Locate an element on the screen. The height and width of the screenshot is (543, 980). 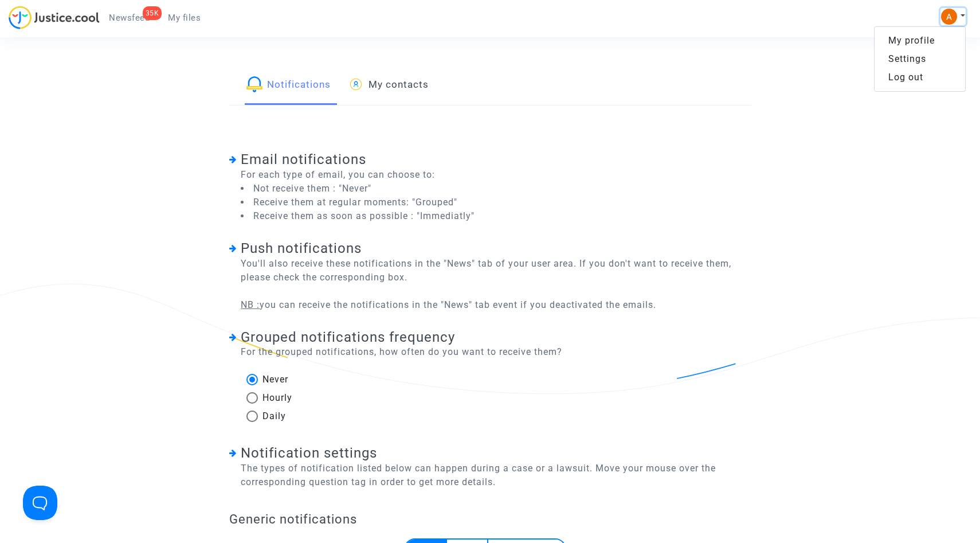
span: My files is located at coordinates (184, 18).